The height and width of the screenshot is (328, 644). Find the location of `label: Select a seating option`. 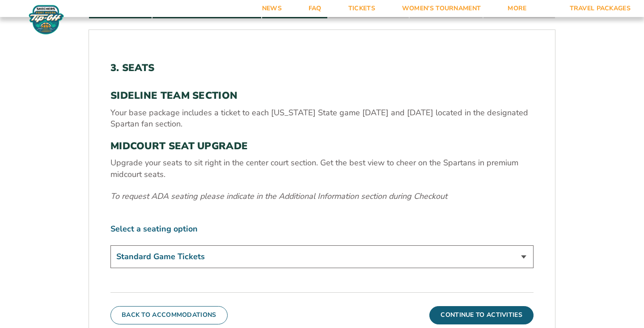

label: Select a seating option is located at coordinates (322, 229).